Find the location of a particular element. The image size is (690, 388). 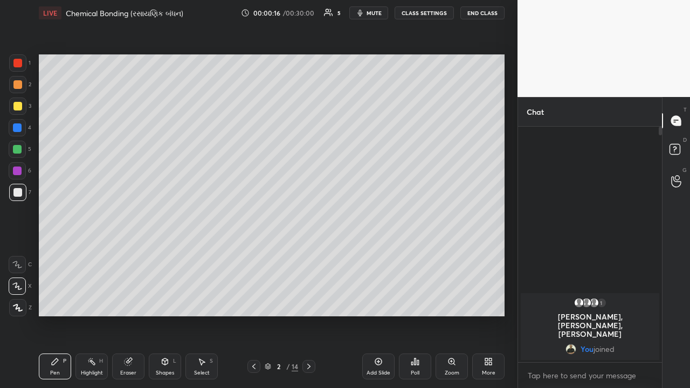

div: C is located at coordinates (20, 265).